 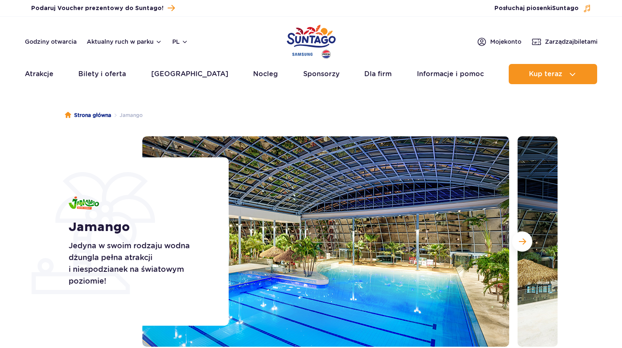 What do you see at coordinates (505, 42) in the screenshot?
I see `span: Moje konto` at bounding box center [505, 42].